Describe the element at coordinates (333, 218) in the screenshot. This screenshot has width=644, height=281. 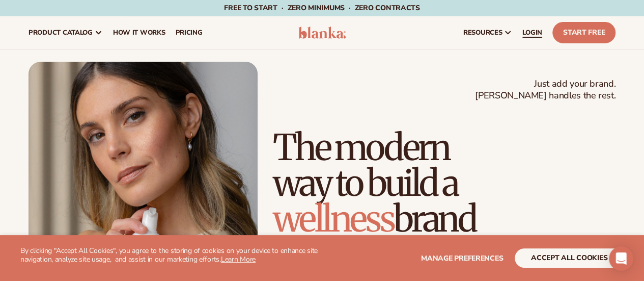
I see `span: wellness` at that location.